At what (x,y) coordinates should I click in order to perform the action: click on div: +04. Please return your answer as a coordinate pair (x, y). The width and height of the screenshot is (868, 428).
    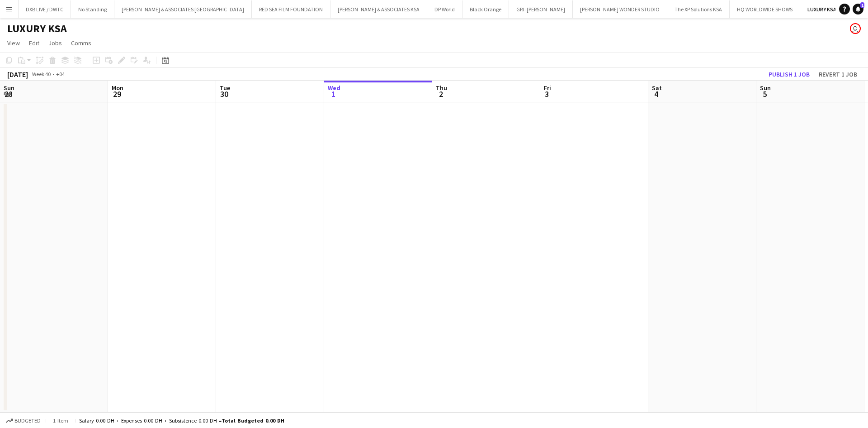
    Looking at the image, I should click on (60, 74).